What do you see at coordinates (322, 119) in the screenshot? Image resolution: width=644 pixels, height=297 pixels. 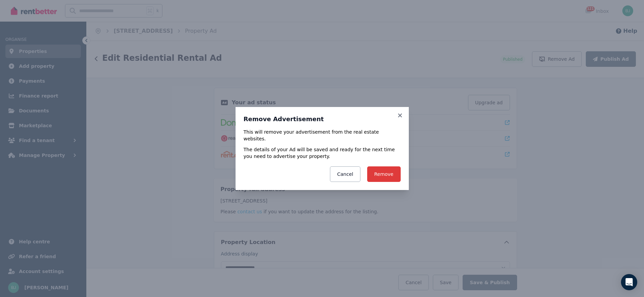 I see `h3: Remove Advertisement` at bounding box center [322, 119].